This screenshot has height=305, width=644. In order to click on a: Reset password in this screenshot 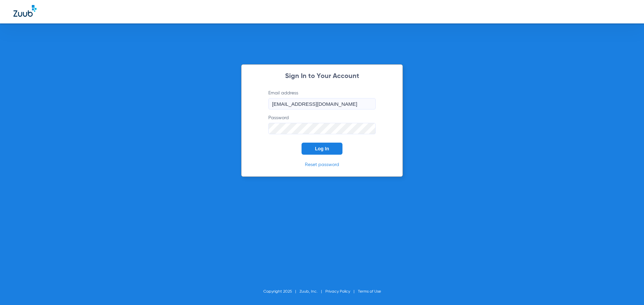, I will do `click(322, 165)`.